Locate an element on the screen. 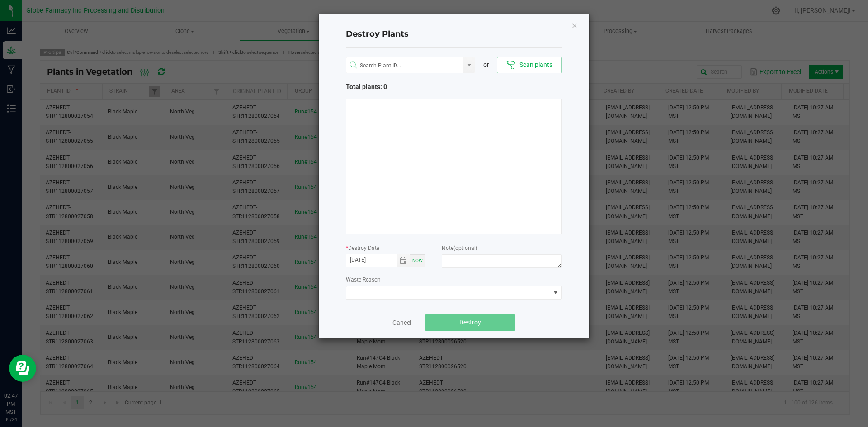 The height and width of the screenshot is (427, 868). span: Toggle calendar is located at coordinates (404, 261).